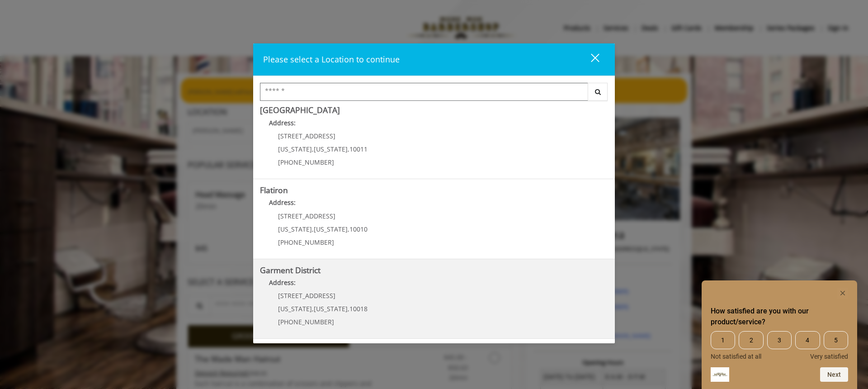  Describe the element at coordinates (359, 229) in the screenshot. I see `span: 10010` at that location.